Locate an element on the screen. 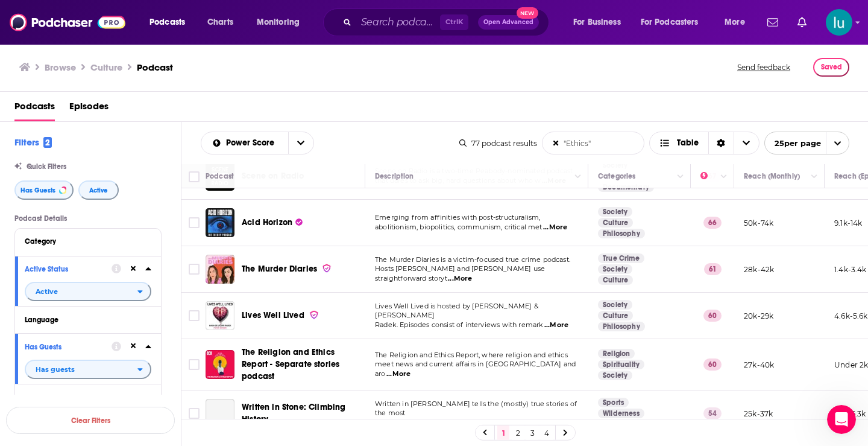  span: Table is located at coordinates (688, 143).